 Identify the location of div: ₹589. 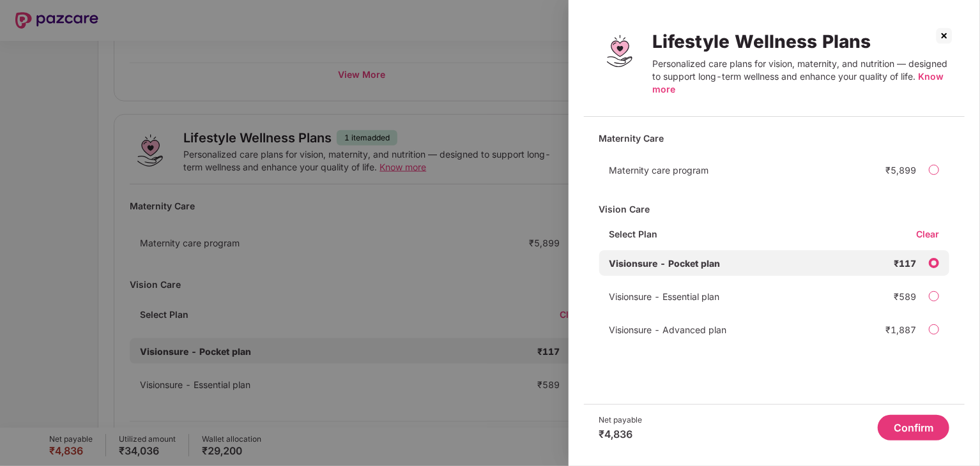
(905, 296).